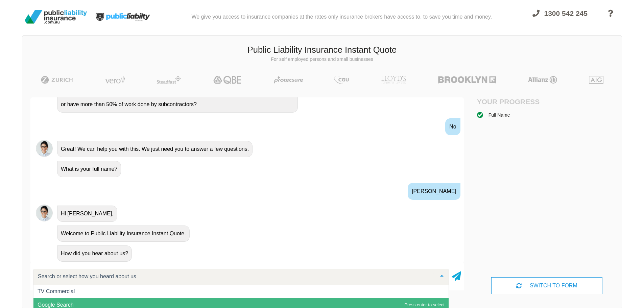 The width and height of the screenshot is (644, 308). I want to click on div: Great! We can help you with this. We just need you to answer a few questions., so click(154, 149).